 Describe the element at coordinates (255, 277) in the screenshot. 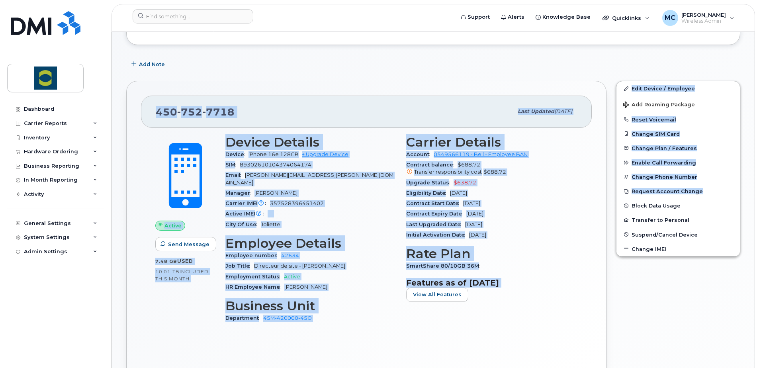

I see `span: Employment Status` at that location.